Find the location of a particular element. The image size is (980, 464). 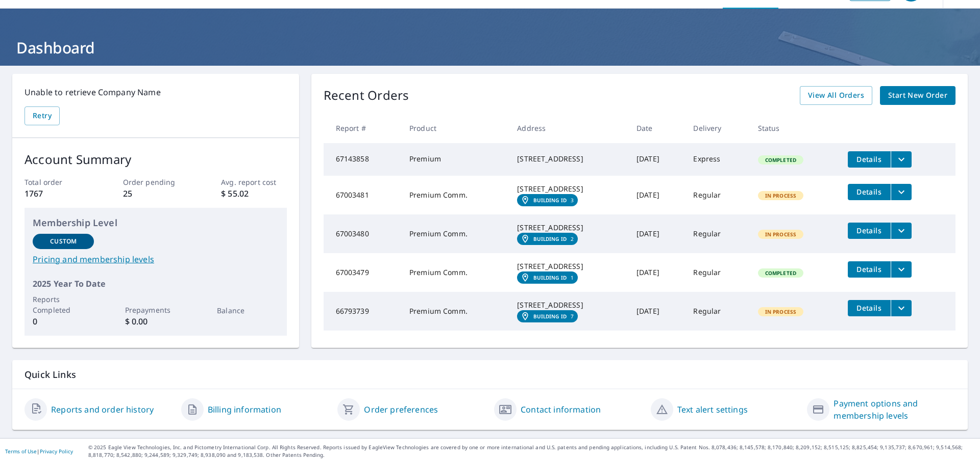

p: Balance is located at coordinates (248, 311).